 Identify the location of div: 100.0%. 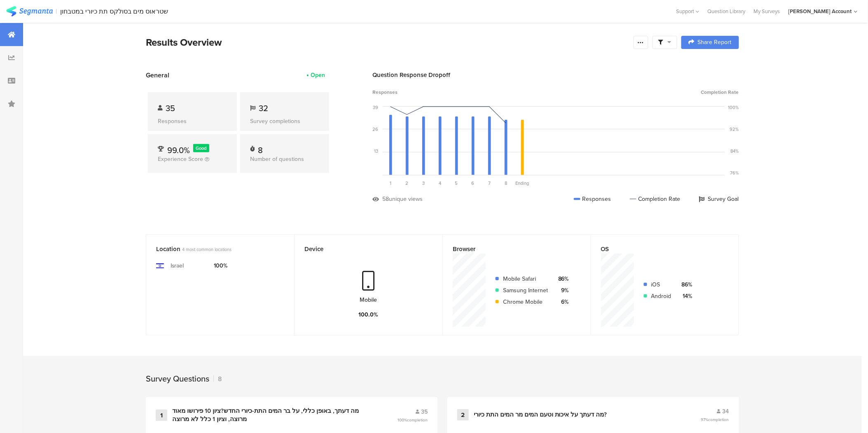
(368, 315).